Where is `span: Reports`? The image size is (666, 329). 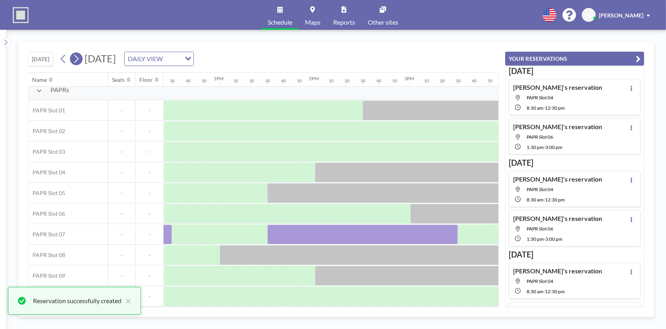 span: Reports is located at coordinates (344, 22).